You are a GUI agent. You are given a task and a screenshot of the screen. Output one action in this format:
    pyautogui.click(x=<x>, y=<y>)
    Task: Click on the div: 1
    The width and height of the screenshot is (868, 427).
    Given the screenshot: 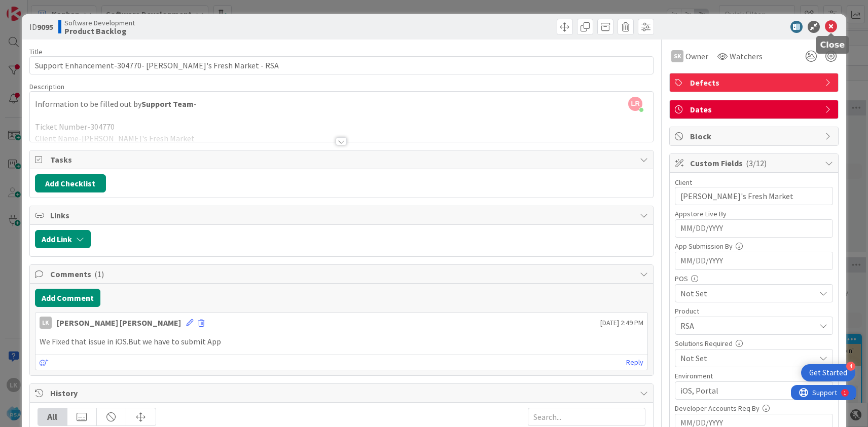 What is the action you would take?
    pyautogui.click(x=54, y=8)
    